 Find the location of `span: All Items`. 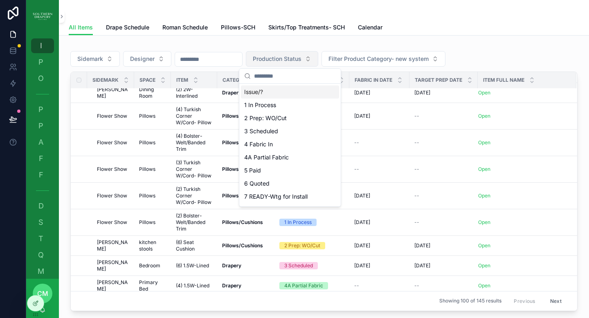

span: All Items is located at coordinates (81, 27).